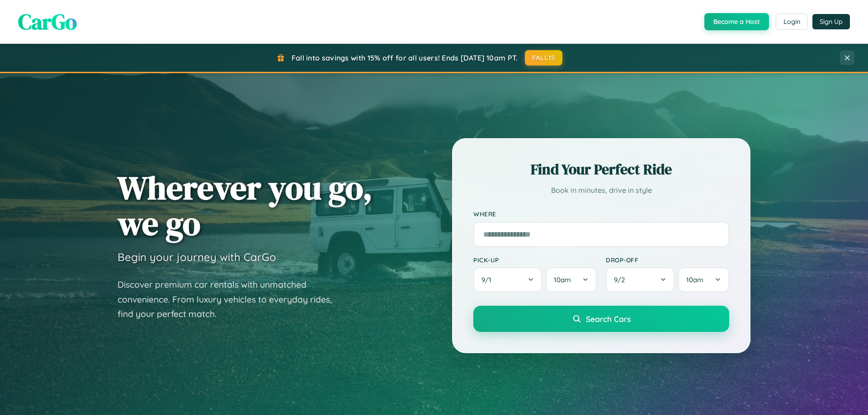 The width and height of the screenshot is (868, 415). What do you see at coordinates (736, 22) in the screenshot?
I see `button: Become a Host` at bounding box center [736, 22].